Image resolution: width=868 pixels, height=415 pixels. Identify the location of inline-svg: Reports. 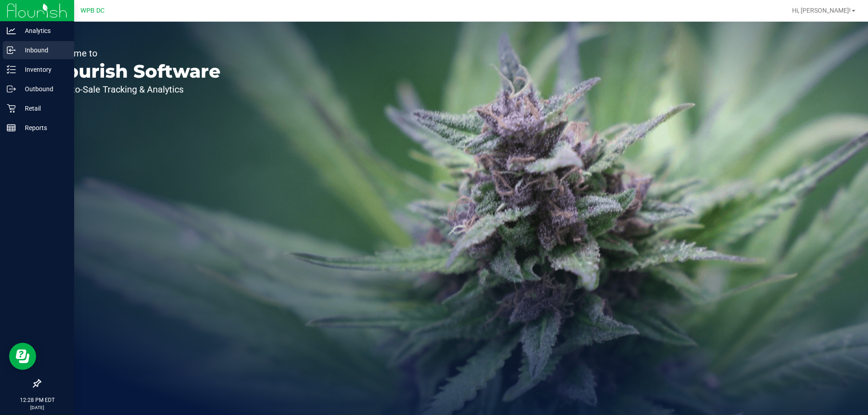
(11, 128).